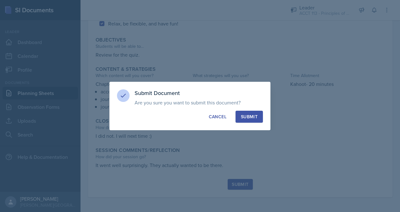 Image resolution: width=400 pixels, height=212 pixels. What do you see at coordinates (199, 93) in the screenshot?
I see `h3: Submit Document` at bounding box center [199, 93].